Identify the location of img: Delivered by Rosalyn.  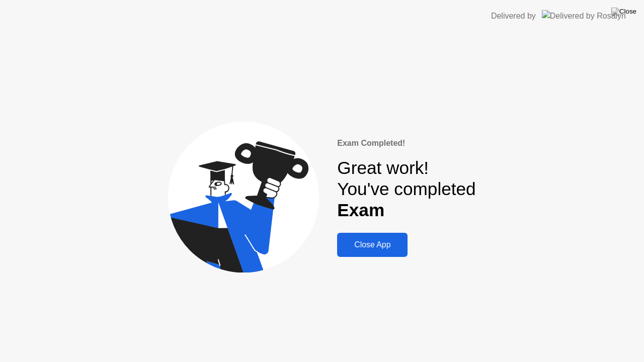
(584, 16).